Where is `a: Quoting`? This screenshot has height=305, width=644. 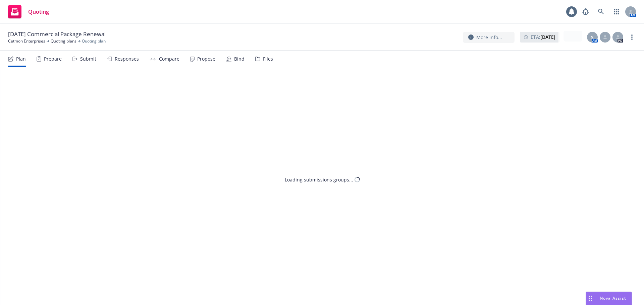 a: Quoting is located at coordinates (29, 12).